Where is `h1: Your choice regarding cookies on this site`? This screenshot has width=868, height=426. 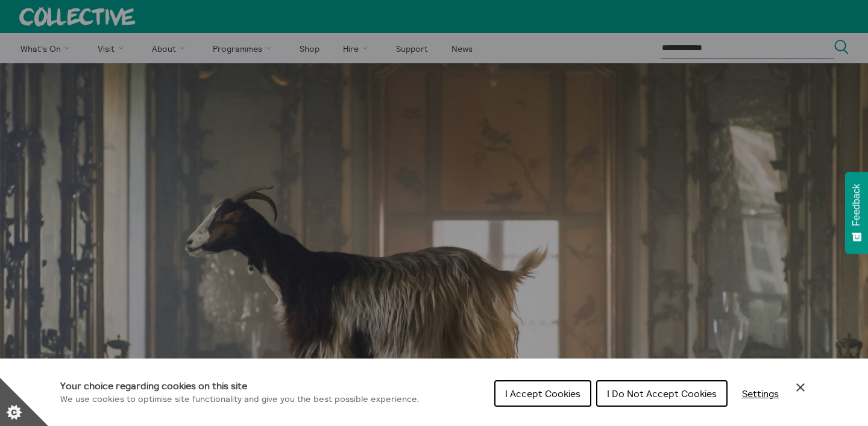 h1: Your choice regarding cookies on this site is located at coordinates (240, 386).